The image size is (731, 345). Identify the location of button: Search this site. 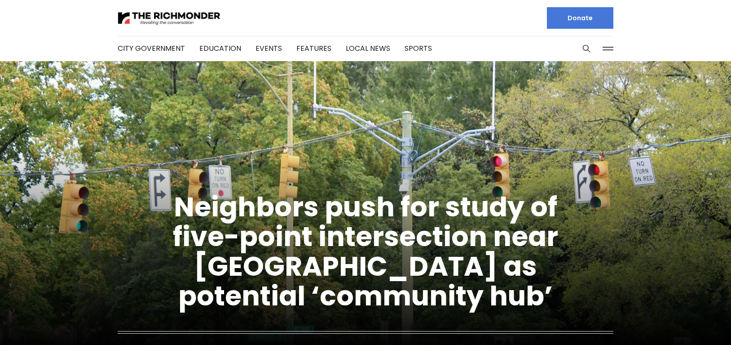
(587, 49).